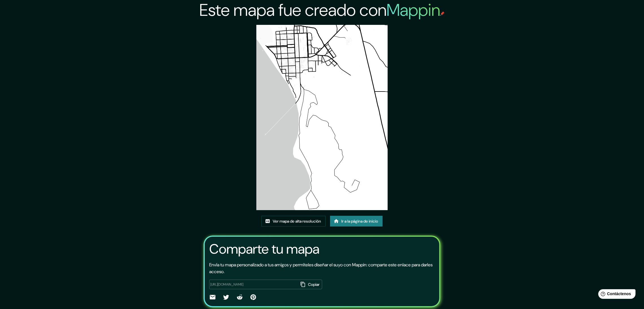 The width and height of the screenshot is (644, 309). What do you see at coordinates (297, 221) in the screenshot?
I see `font: Ver mapa de alta resolución` at bounding box center [297, 221].